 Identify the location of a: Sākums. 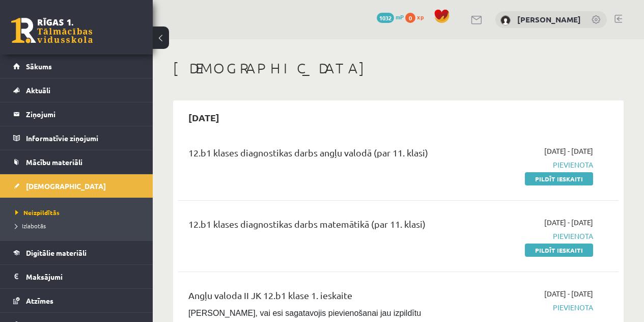
(76, 66).